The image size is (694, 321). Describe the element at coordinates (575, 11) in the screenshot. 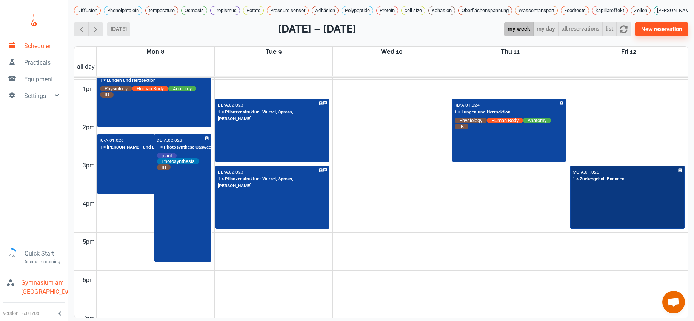

I see `div: Foodtests` at that location.